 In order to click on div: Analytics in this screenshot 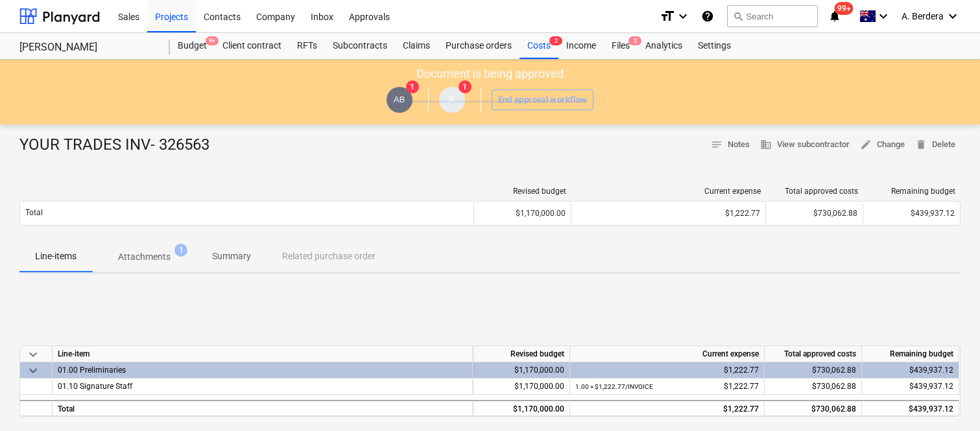, I will do `click(664, 46)`.